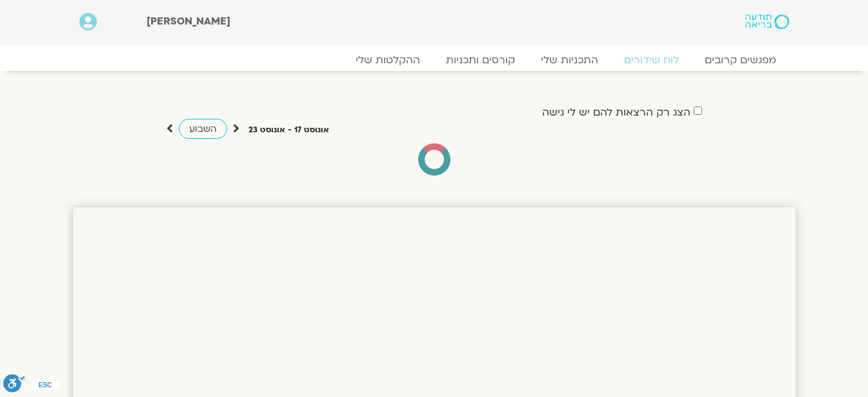 This screenshot has height=397, width=868. What do you see at coordinates (434, 60) in the screenshot?
I see `nav: Menu` at bounding box center [434, 60].